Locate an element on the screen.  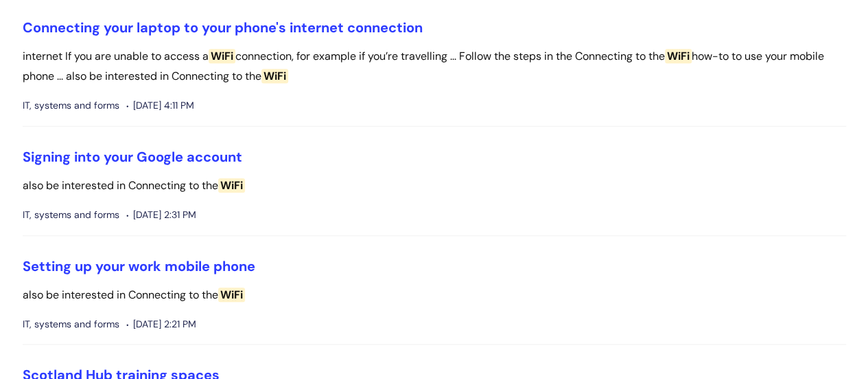
p: internet If you are unable to access a connection, for example if you’re travelling ... Follow th... is located at coordinates (435, 67).